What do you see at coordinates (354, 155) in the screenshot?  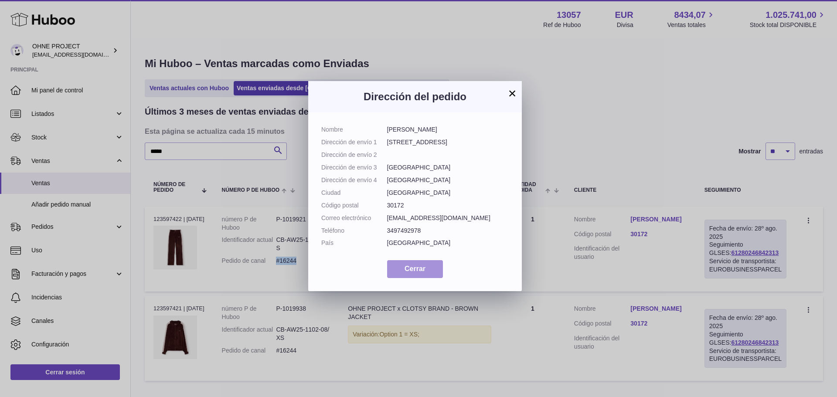 I see `dt: Dirección de envío 2` at bounding box center [354, 155].